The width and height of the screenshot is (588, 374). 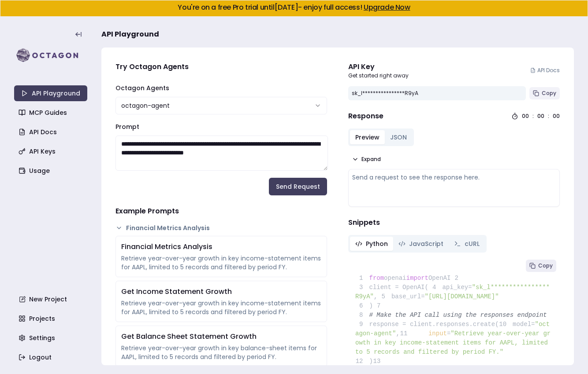 I want to click on a: API Playground, so click(x=51, y=93).